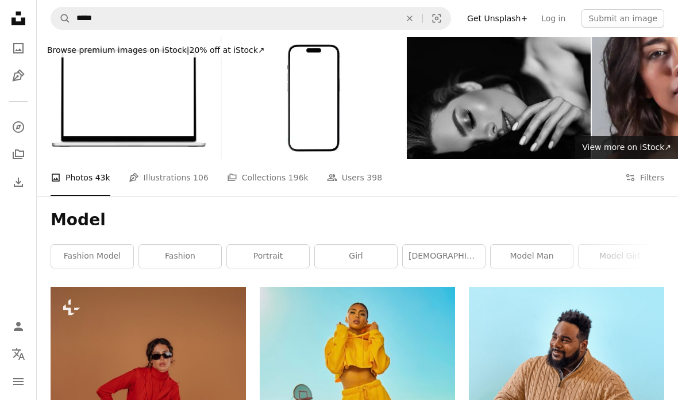 This screenshot has height=400, width=678. I want to click on span: 398, so click(374, 177).